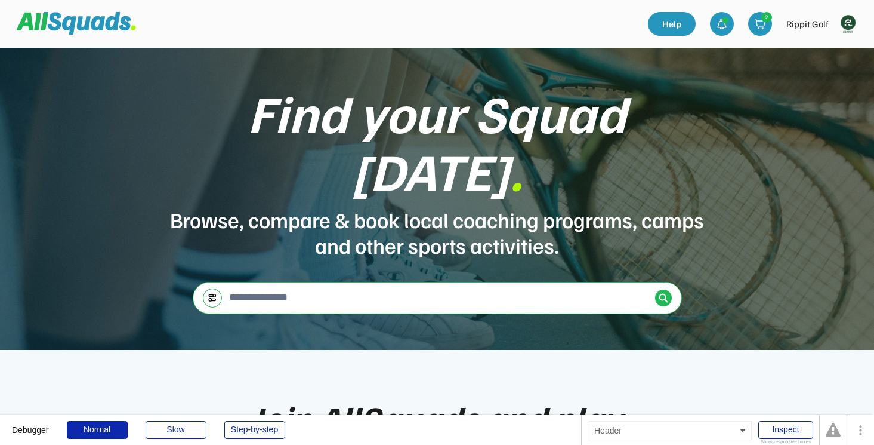 The width and height of the screenshot is (874, 445). I want to click on div: Step-by-step, so click(255, 430).